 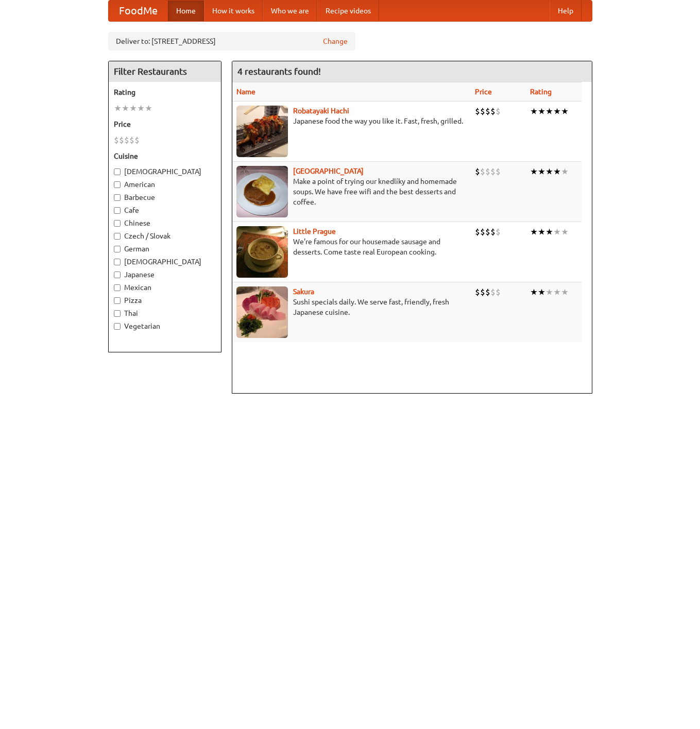 What do you see at coordinates (314, 232) in the screenshot?
I see `a: Little Prague` at bounding box center [314, 232].